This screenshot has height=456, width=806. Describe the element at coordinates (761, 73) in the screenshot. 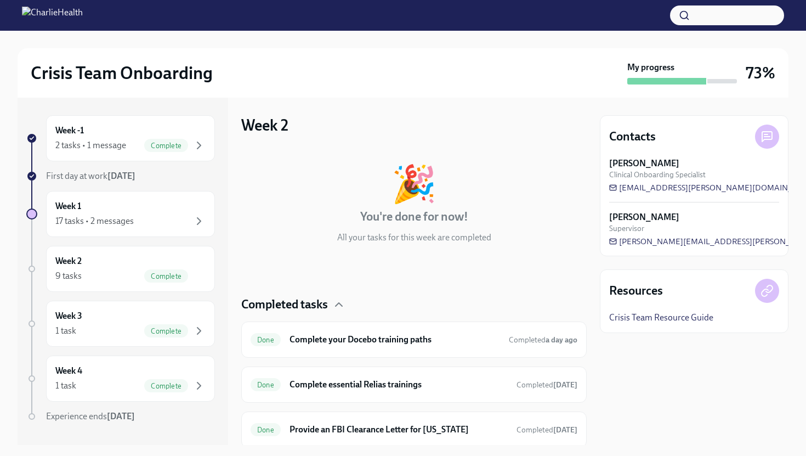

I see `h3: 73%` at that location.